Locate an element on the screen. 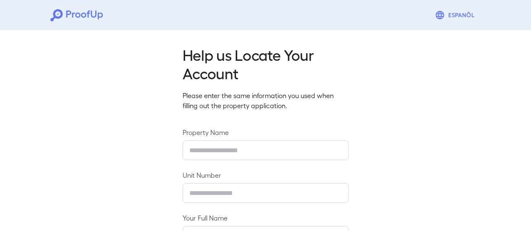 The height and width of the screenshot is (231, 531). label: Property Name is located at coordinates (266, 132).